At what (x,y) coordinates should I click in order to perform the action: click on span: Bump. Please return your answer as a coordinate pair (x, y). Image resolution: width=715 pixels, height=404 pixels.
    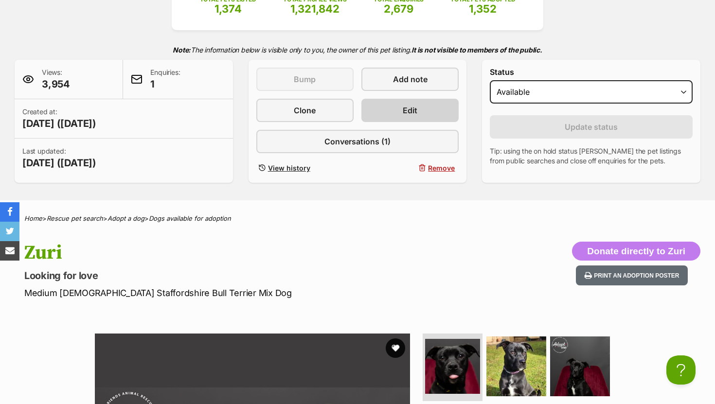
    Looking at the image, I should click on (305, 79).